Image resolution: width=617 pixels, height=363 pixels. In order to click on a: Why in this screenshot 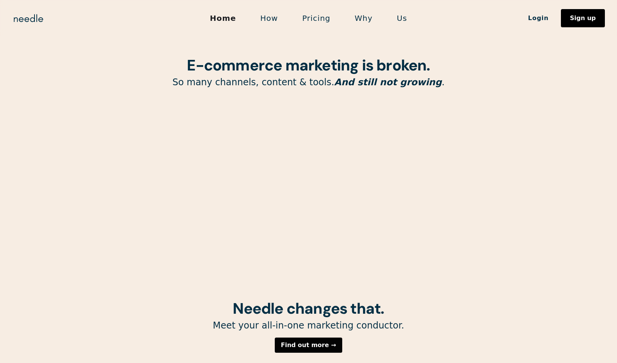, I will do `click(364, 18)`.